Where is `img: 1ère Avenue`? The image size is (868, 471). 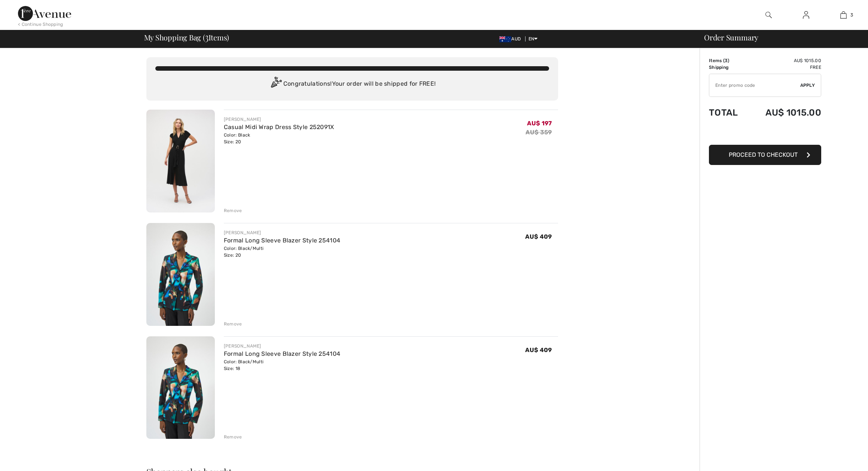 img: 1ère Avenue is located at coordinates (44, 13).